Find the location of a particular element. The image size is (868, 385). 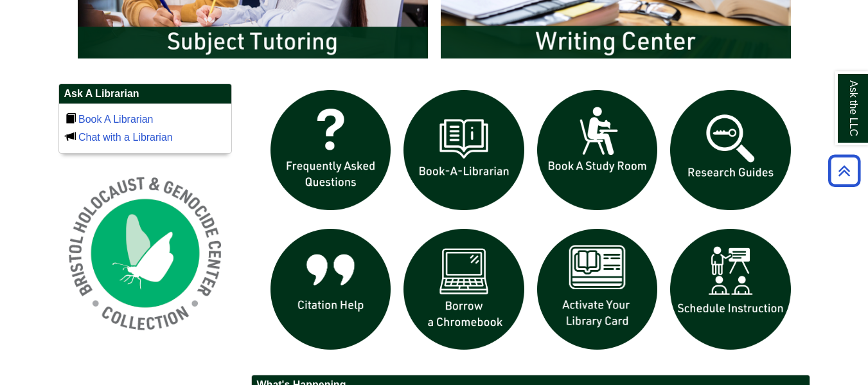

img: For faculty. Schedule Library Instruction icon links to form. is located at coordinates (730, 289).